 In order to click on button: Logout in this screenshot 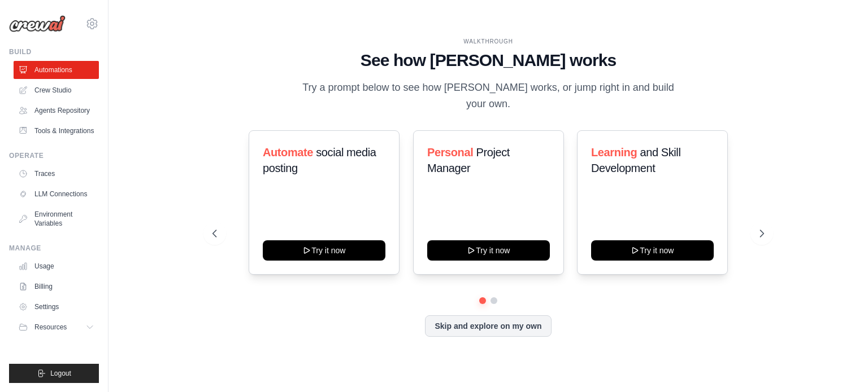, I will do `click(54, 374)`.